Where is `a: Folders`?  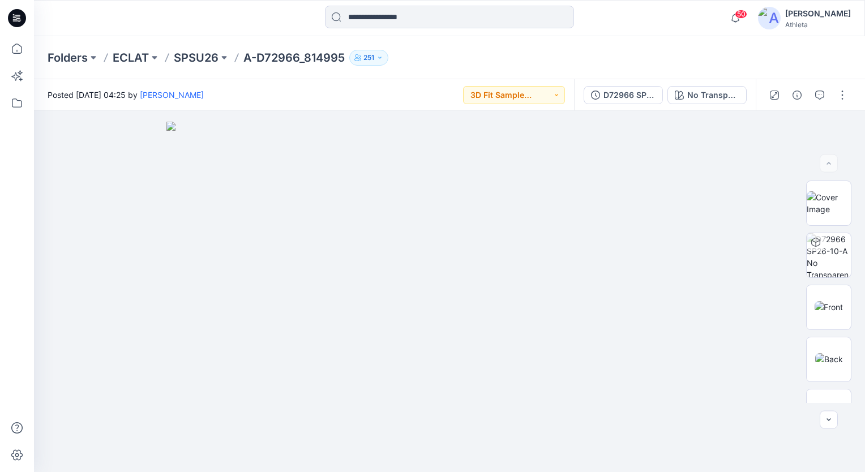
a: Folders is located at coordinates (67, 58).